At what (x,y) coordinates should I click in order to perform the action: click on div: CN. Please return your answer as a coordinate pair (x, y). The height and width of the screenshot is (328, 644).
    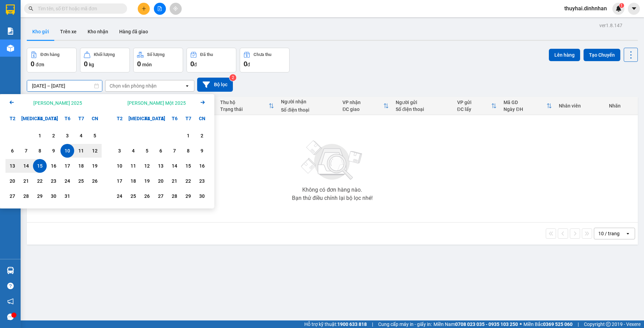
    Looking at the image, I should click on (202, 119).